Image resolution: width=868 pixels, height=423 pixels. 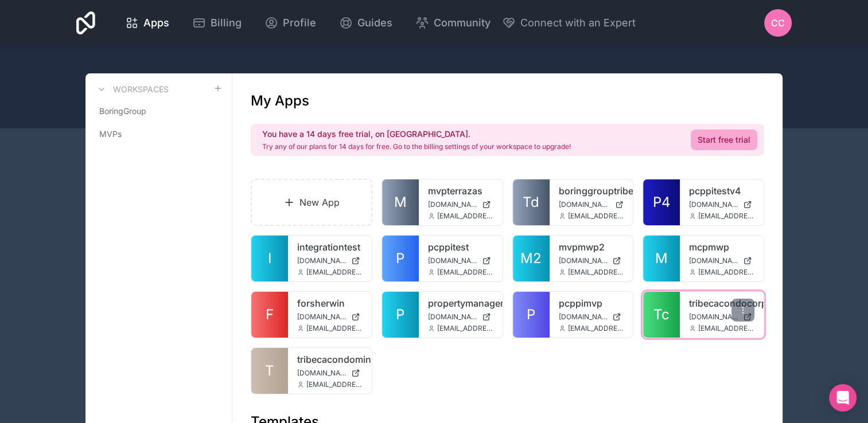 I want to click on div: Open Intercom Messenger, so click(x=843, y=398).